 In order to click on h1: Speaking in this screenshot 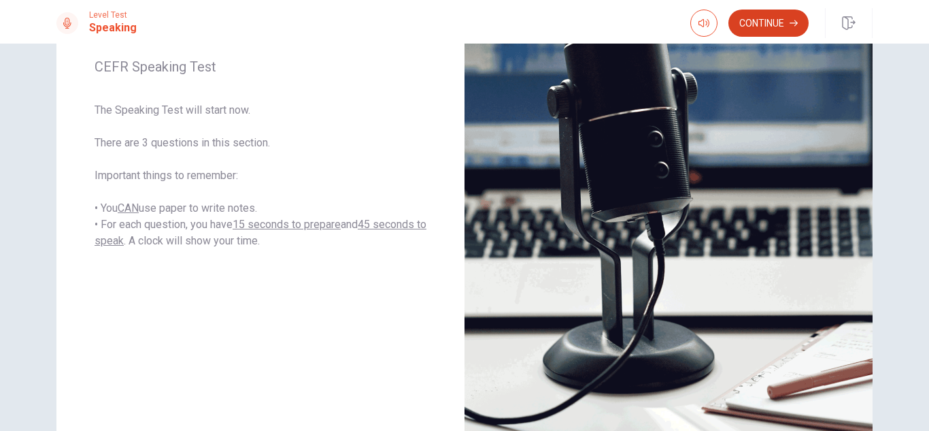, I will do `click(113, 28)`.